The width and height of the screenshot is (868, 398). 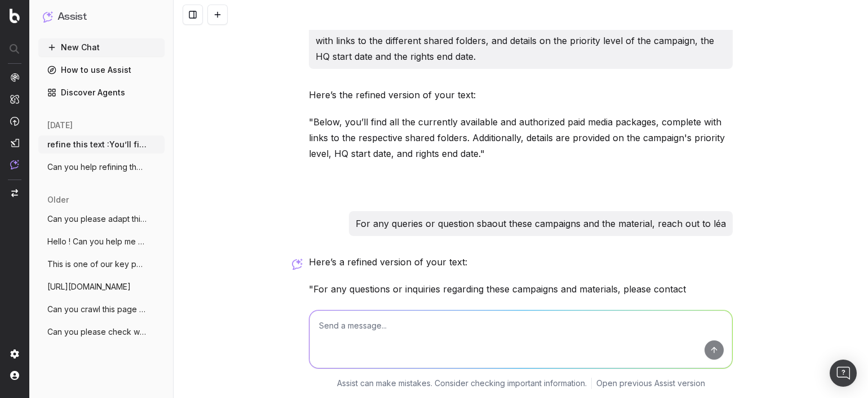 What do you see at coordinates (521, 41) in the screenshot?
I see `p: refine this text :You’ll find all currently available and authorized paid media packages hereafte...` at bounding box center [521, 41].